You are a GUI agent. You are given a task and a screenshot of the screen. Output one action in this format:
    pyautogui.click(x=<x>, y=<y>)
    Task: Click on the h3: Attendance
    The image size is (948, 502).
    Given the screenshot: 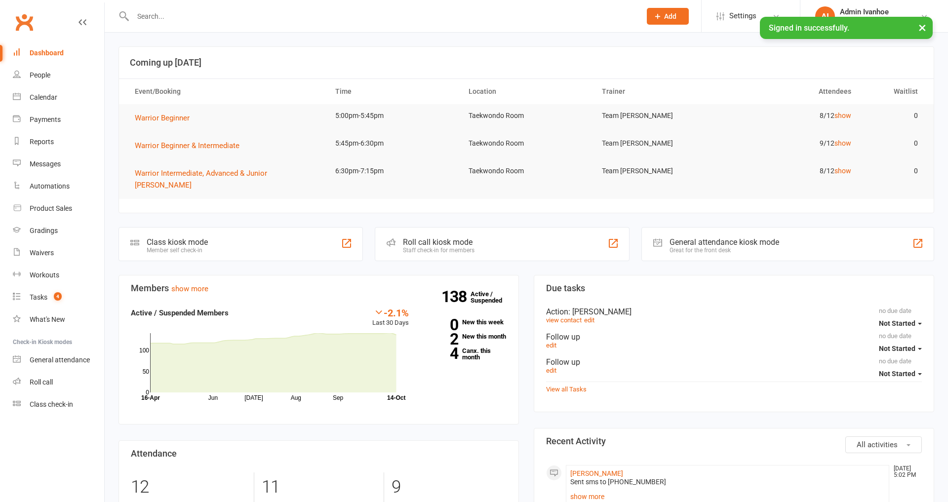 What is the action you would take?
    pyautogui.click(x=319, y=454)
    